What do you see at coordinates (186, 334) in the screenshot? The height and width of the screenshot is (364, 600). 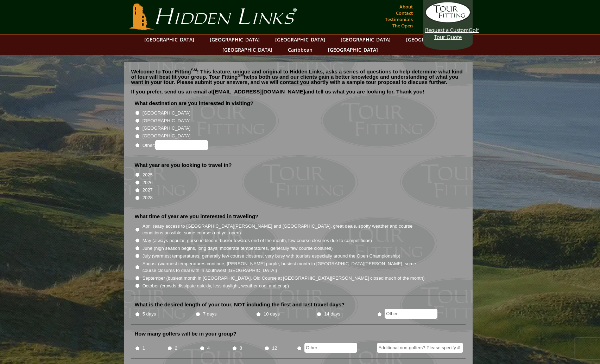 I see `label: How many golfers will be in your group?` at bounding box center [186, 334].